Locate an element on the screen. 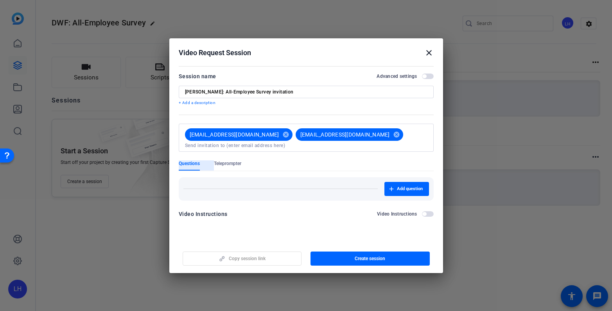  span: Questions is located at coordinates (189, 163).